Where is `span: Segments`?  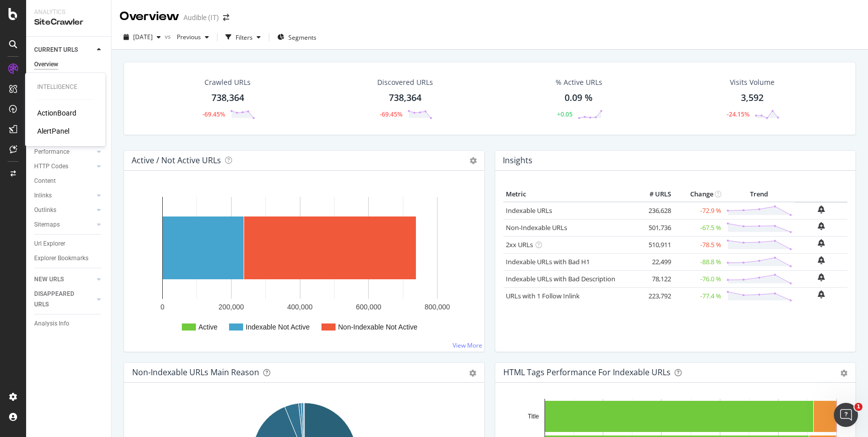
span: Segments is located at coordinates (303, 37).